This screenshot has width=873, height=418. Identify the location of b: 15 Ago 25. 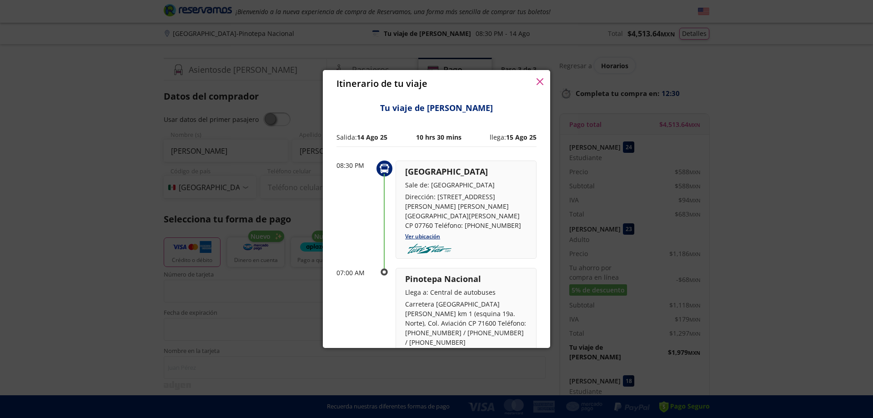
(521, 137).